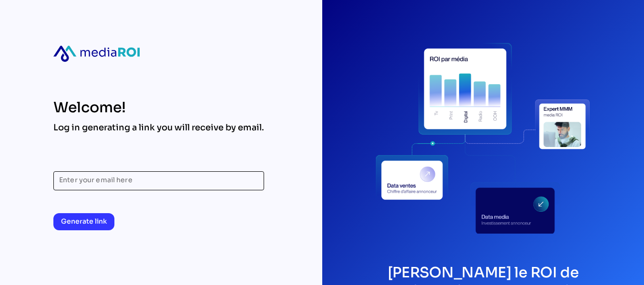 The height and width of the screenshot is (285, 644). Describe the element at coordinates (96, 54) in the screenshot. I see `img: mediaroi` at that location.